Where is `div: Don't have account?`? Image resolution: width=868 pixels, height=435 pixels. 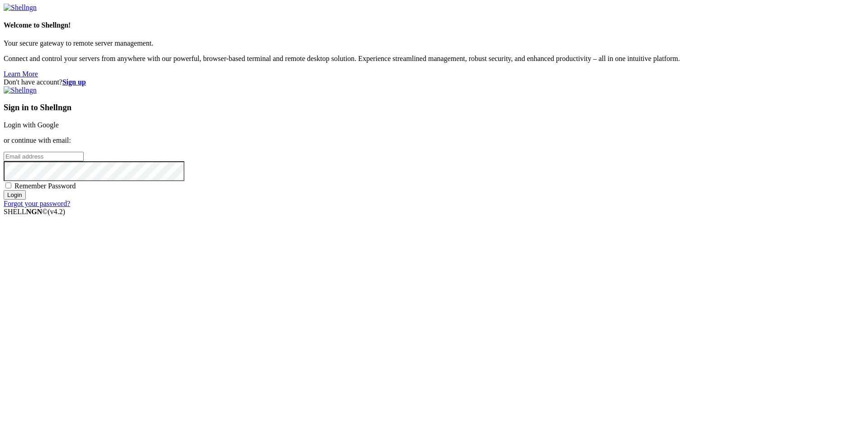
div: Don't have account? is located at coordinates (434, 82).